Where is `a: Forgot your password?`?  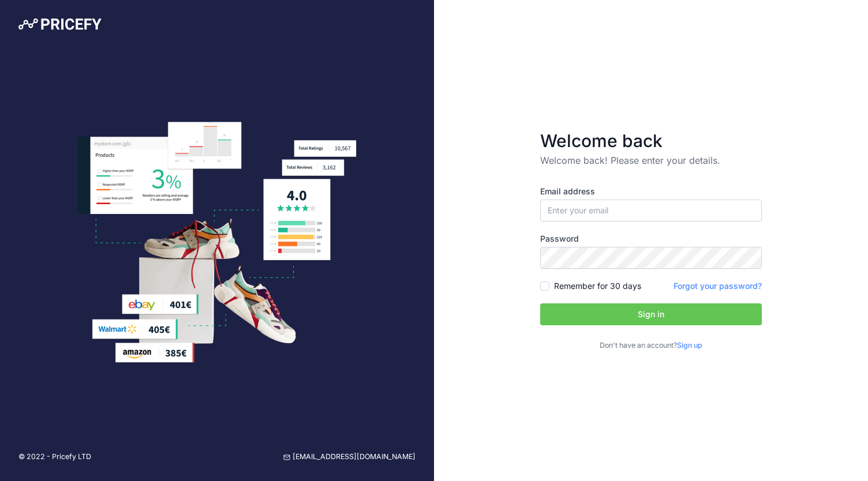
a: Forgot your password? is located at coordinates (717, 286).